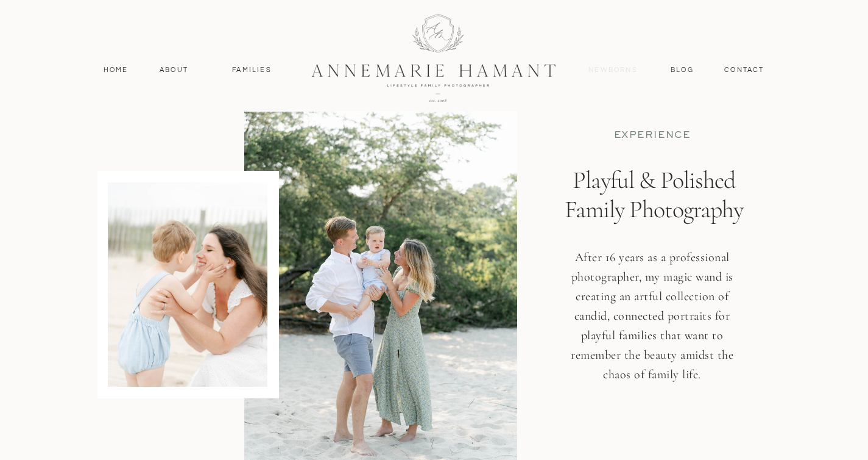 Image resolution: width=868 pixels, height=460 pixels. Describe the element at coordinates (116, 70) in the screenshot. I see `a: Home` at that location.